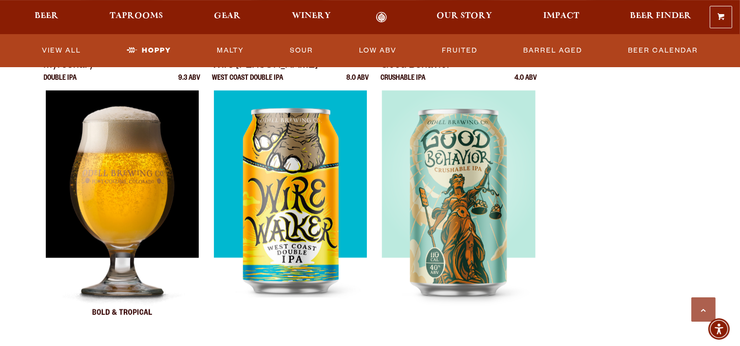  Describe the element at coordinates (357, 83) in the screenshot. I see `p: 8.0 ABV` at that location.